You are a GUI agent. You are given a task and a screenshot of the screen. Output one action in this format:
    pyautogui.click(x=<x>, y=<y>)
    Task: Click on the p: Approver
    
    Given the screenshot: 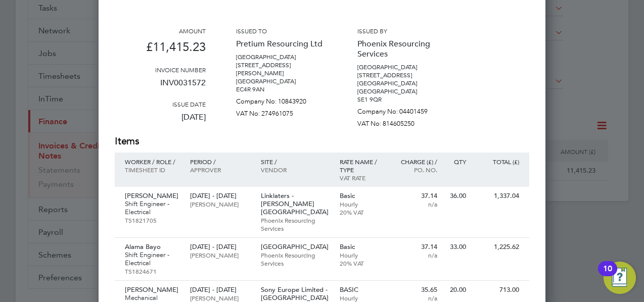 What is the action you would take?
    pyautogui.click(x=220, y=170)
    